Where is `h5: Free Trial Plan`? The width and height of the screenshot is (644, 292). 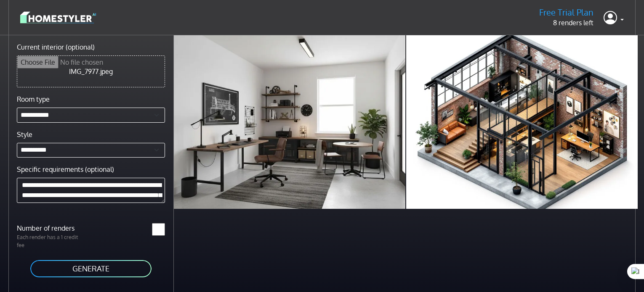 h5: Free Trial Plan is located at coordinates (566, 12).